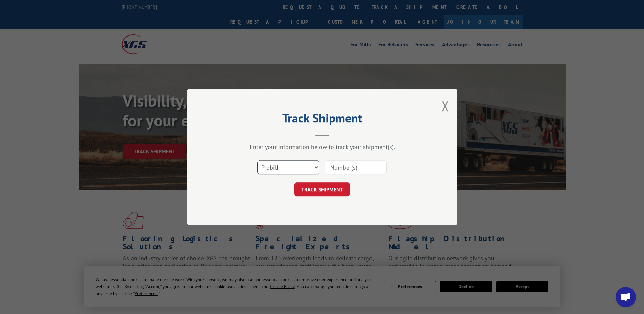  I want to click on button: Close modal, so click(445, 106).